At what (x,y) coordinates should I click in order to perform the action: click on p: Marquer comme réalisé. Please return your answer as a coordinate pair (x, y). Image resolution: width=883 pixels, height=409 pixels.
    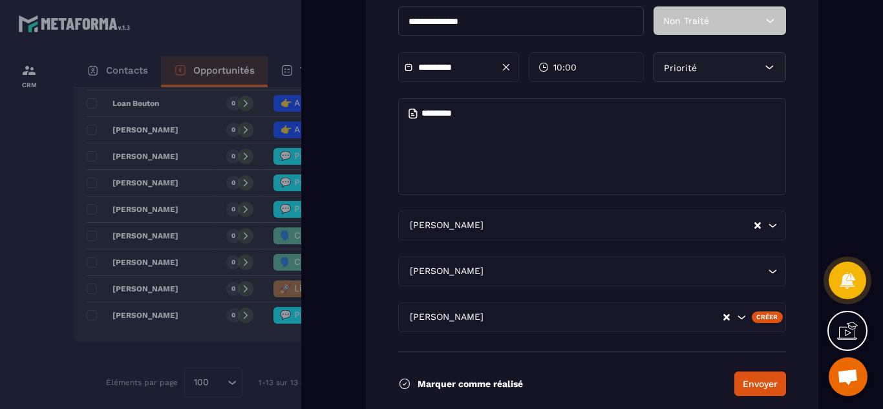
    Looking at the image, I should click on (470, 384).